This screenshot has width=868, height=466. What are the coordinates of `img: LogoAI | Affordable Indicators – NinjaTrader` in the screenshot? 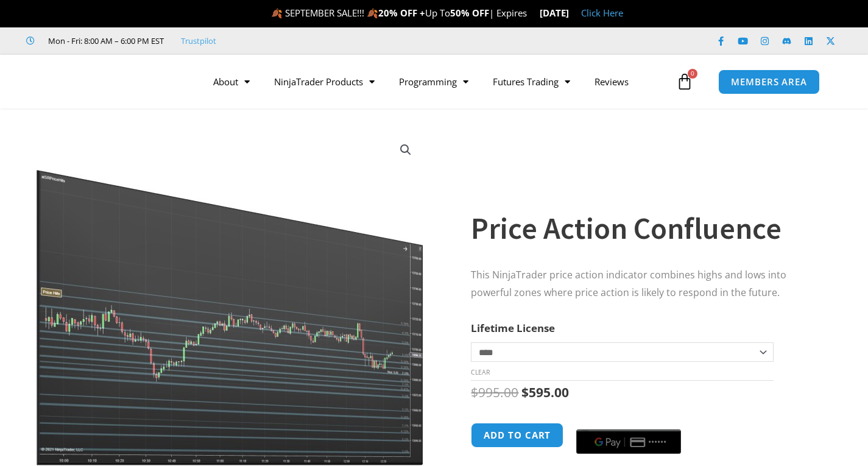 It's located at (104, 82).